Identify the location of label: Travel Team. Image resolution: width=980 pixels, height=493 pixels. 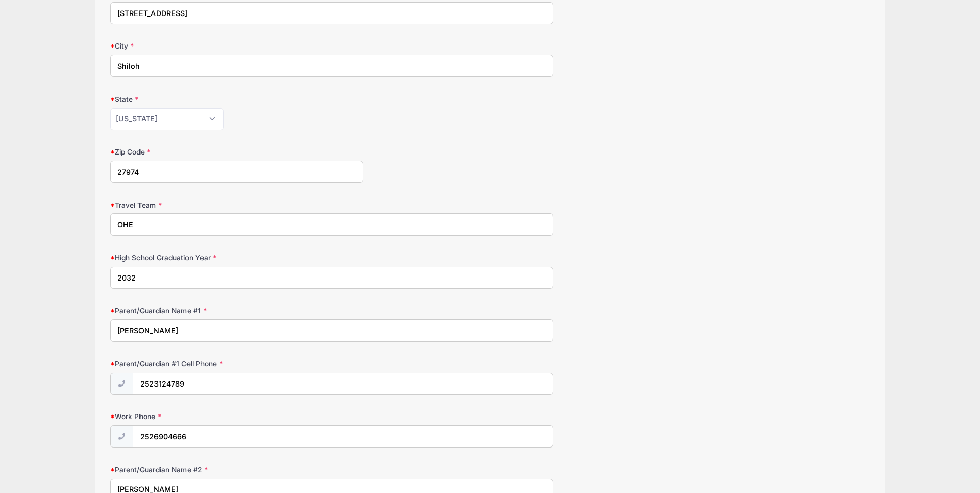
(237, 205).